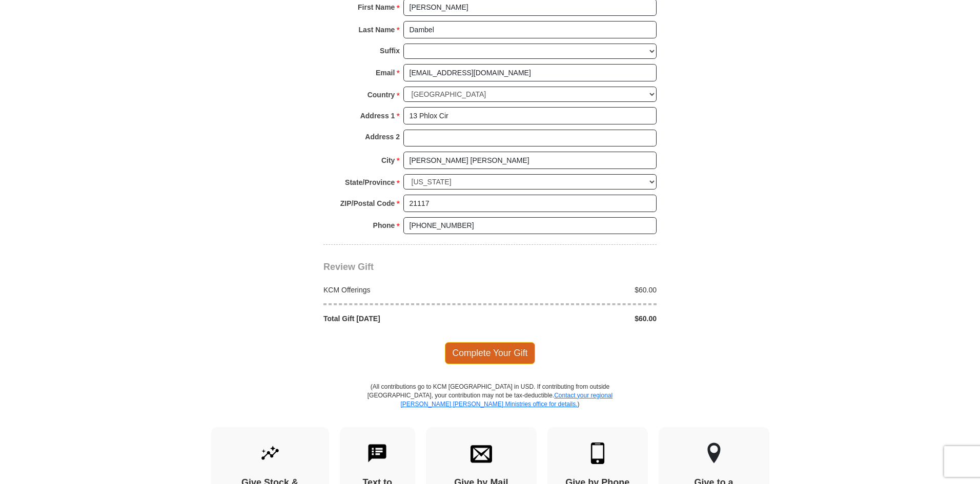 The height and width of the screenshot is (484, 980). I want to click on span: Complete Your Gift, so click(490, 353).